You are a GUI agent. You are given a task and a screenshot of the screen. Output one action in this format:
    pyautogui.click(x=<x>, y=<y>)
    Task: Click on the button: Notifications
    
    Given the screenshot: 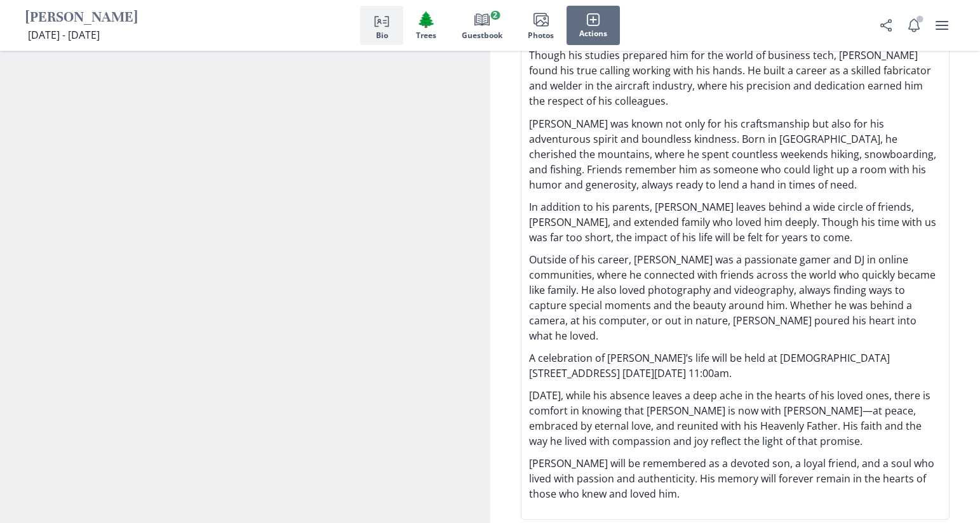 What is the action you would take?
    pyautogui.click(x=914, y=26)
    